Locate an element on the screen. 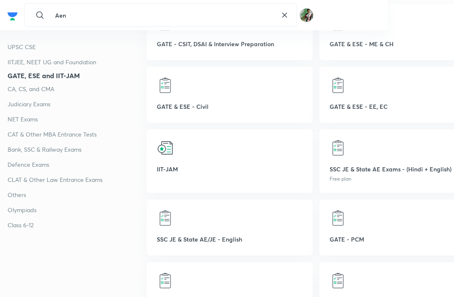  img: GATE & ESE - Civil is located at coordinates (165, 85).